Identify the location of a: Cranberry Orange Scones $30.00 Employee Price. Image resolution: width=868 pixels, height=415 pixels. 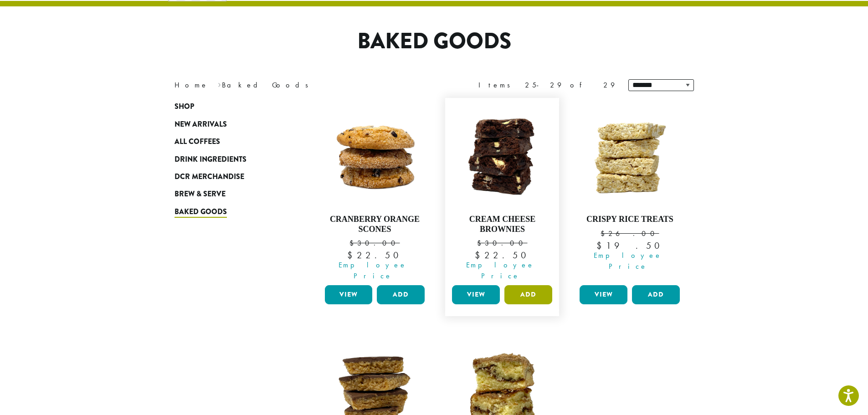
(375, 192).